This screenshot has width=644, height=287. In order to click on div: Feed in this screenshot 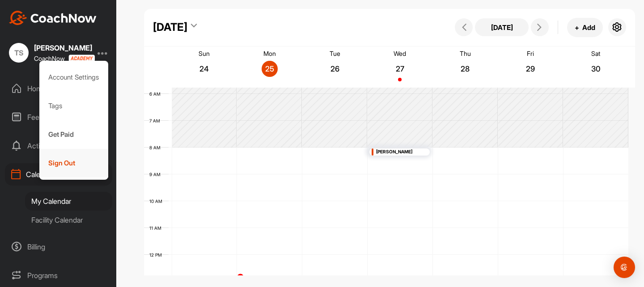, I will do `click(59, 117)`.